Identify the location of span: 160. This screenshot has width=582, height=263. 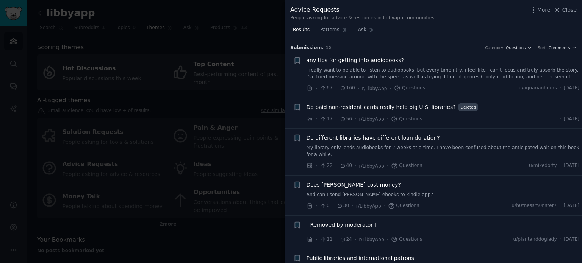
(347, 88).